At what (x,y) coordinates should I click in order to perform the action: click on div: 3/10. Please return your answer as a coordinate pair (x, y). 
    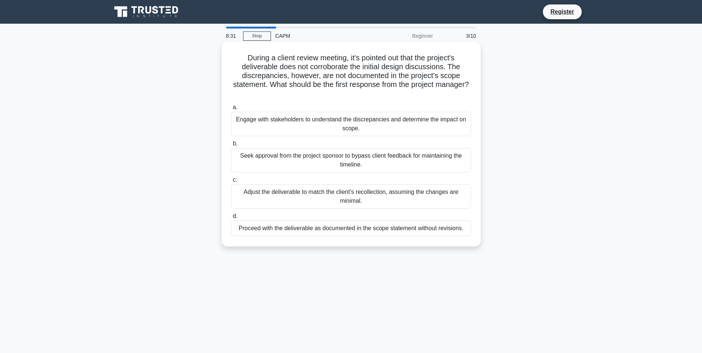
    Looking at the image, I should click on (459, 36).